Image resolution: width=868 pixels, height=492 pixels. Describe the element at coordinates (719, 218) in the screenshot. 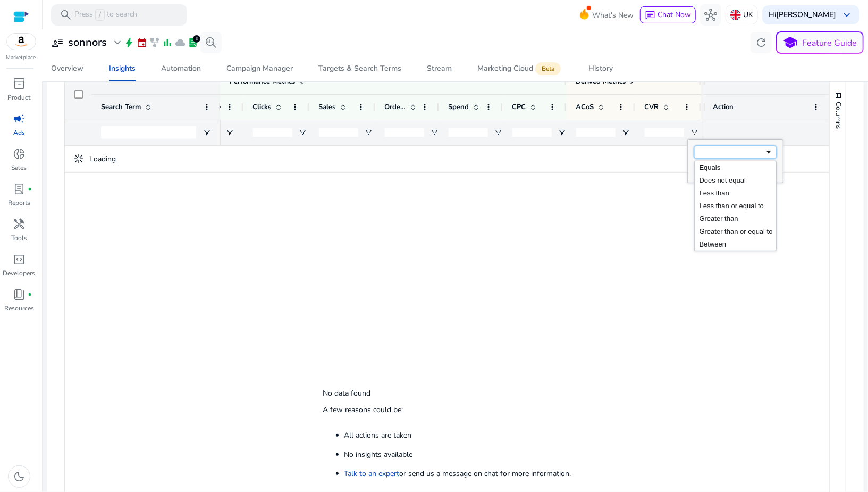

I see `span: Greater than` at that location.